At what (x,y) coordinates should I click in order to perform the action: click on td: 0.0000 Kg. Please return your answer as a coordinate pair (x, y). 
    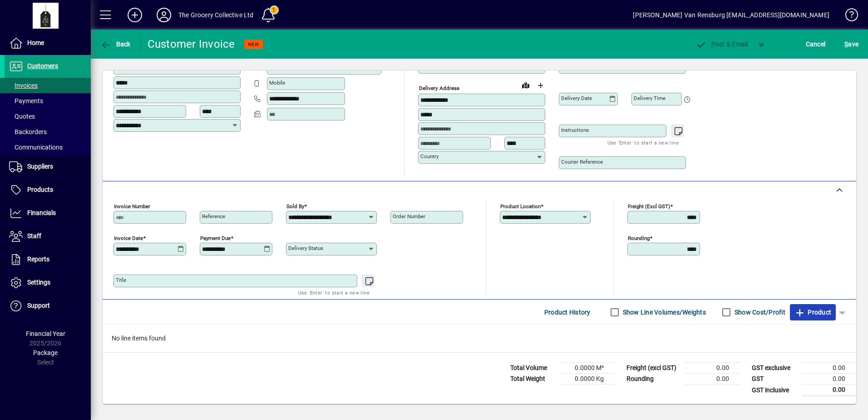
    Looking at the image, I should click on (587, 379).